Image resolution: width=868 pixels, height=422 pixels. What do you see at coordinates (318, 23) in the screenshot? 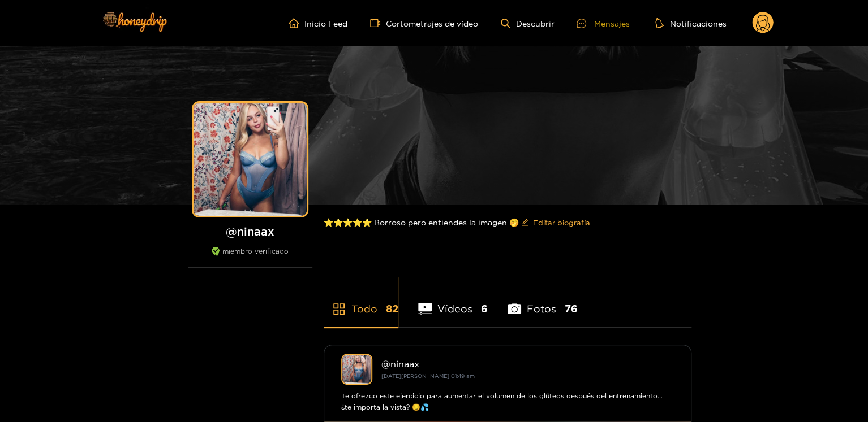
I see `a: Inicio Feed` at bounding box center [318, 23].